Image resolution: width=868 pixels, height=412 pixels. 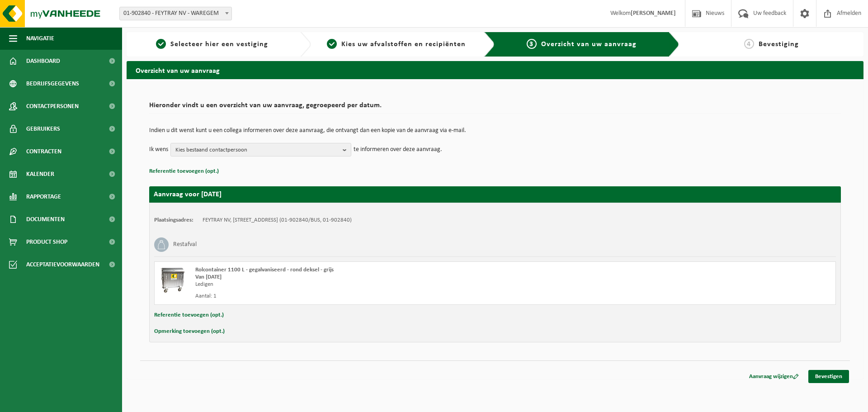 What do you see at coordinates (495, 131) in the screenshot?
I see `p: Indien u dit wenst kunt u een collega informeren over deze aanvraag, die ontvangt dan een kopie v...` at bounding box center [495, 131].